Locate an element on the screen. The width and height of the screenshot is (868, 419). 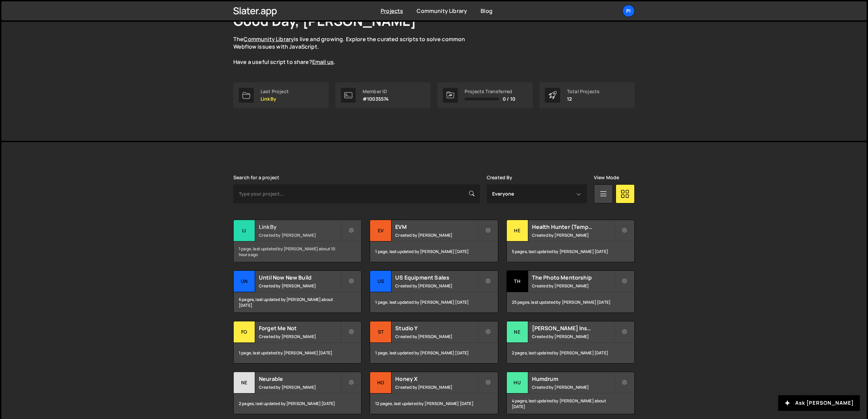
label: Created By is located at coordinates (499, 178).